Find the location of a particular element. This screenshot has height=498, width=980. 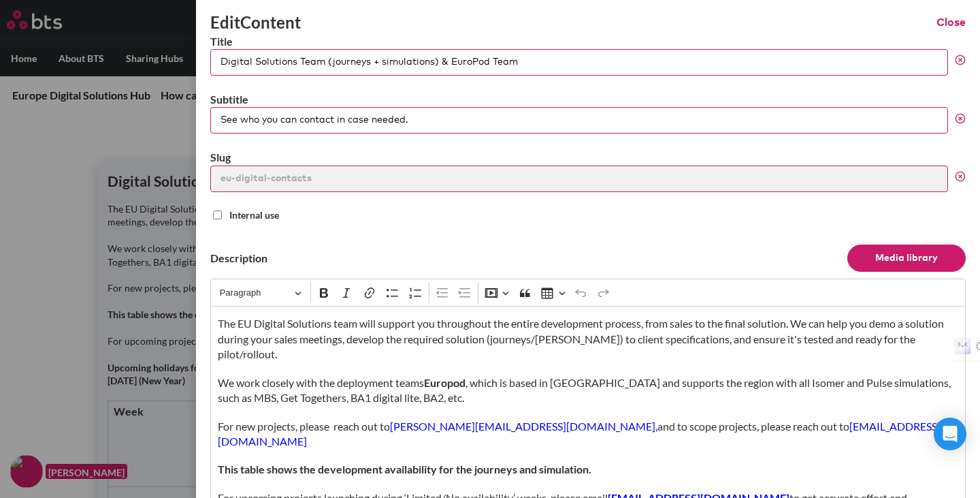

label: Title is located at coordinates (588, 42).